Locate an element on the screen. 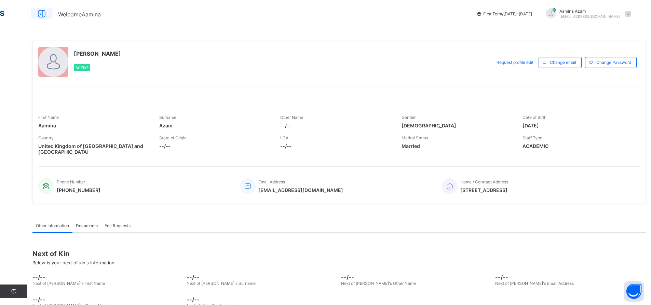  span: Change email is located at coordinates (563, 62).